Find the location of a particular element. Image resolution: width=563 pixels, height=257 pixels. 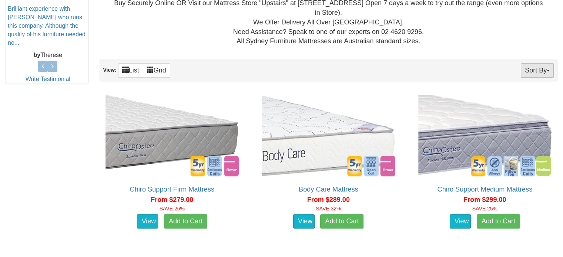

span: From $289.00 is located at coordinates (329, 200).